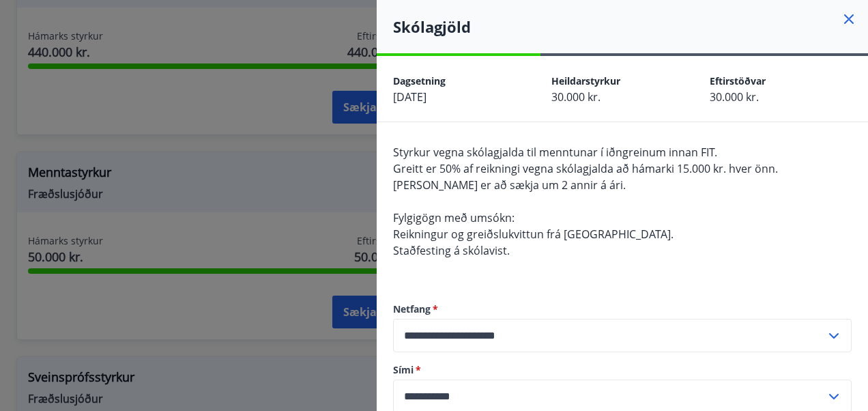 The width and height of the screenshot is (868, 411). What do you see at coordinates (585, 168) in the screenshot?
I see `span: Greitt er 50% af reikningi vegna skólagjalda að hámarki 15.000 kr. hver önn.` at bounding box center [585, 168].